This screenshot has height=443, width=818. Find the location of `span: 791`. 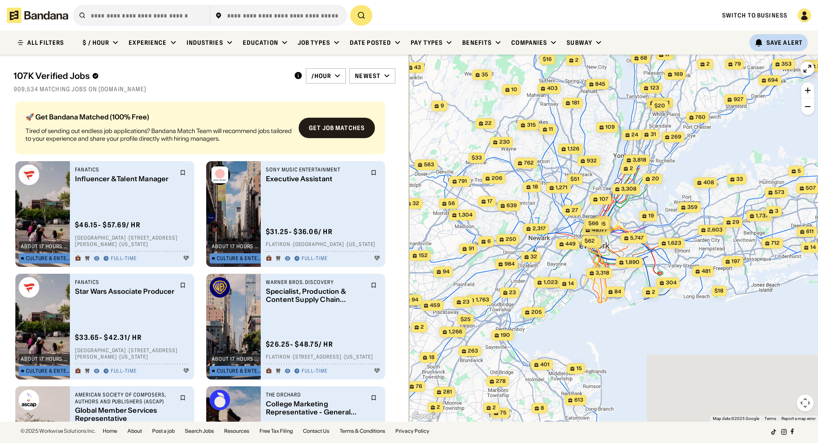

span: 791 is located at coordinates (463, 181).